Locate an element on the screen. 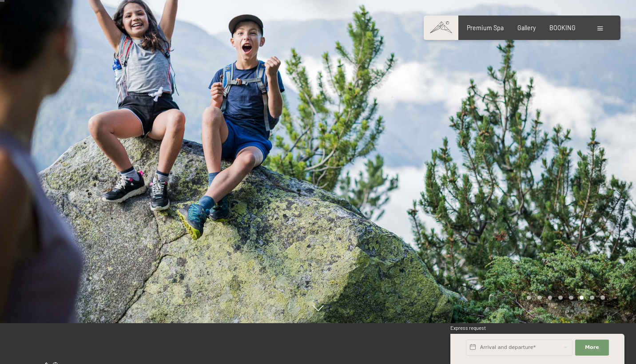 The image size is (636, 364). a: BOOKING is located at coordinates (562, 28).